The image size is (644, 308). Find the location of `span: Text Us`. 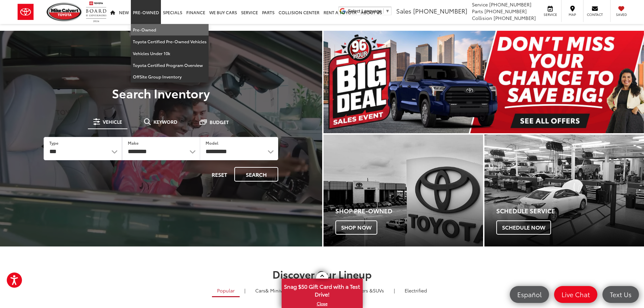

span: Text Us is located at coordinates (621, 294).